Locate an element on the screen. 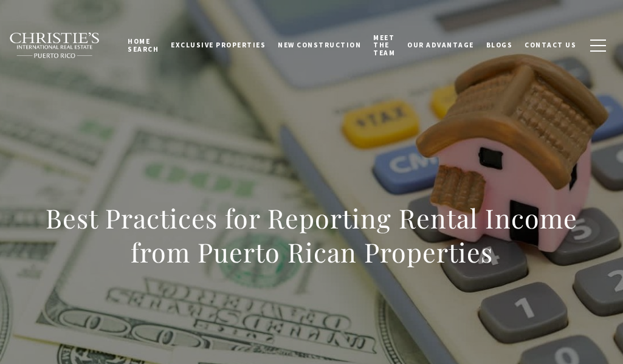 This screenshot has width=623, height=364. span: New Construction is located at coordinates (319, 45).